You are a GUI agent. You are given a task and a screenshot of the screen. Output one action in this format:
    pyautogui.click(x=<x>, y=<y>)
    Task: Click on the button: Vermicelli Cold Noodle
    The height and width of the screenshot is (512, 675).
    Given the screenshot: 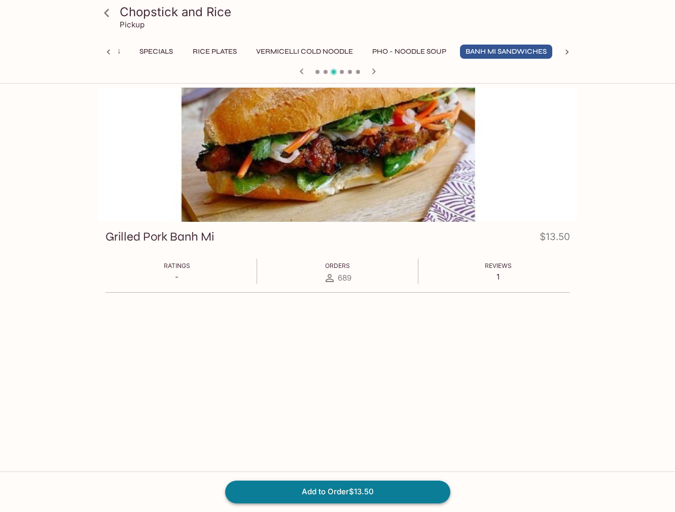 What is the action you would take?
    pyautogui.click(x=304, y=52)
    